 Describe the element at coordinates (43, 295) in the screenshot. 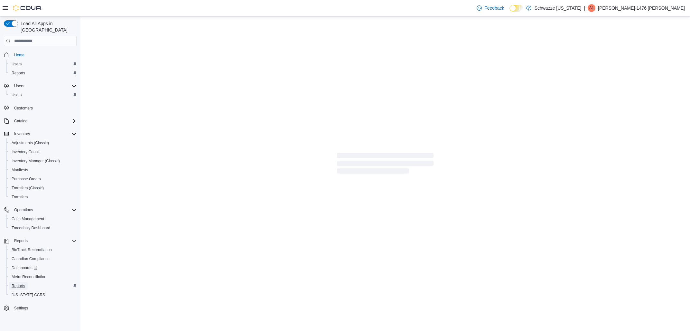

I see `span: Washington CCRS` at that location.